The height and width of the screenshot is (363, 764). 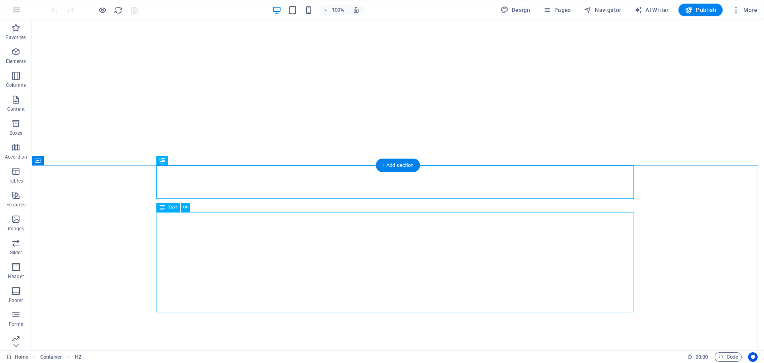 I want to click on p: Images, so click(x=16, y=228).